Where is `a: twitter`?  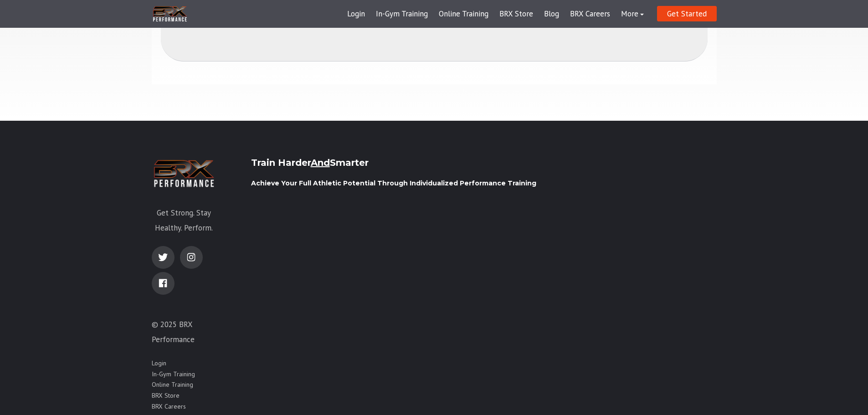
a: twitter is located at coordinates (163, 257).